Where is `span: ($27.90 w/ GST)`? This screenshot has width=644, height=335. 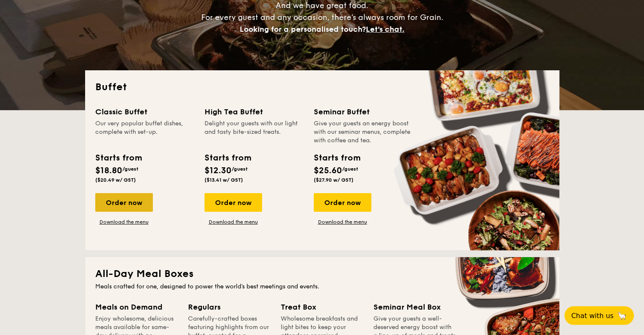
span: ($27.90 w/ GST) is located at coordinates (333, 180).